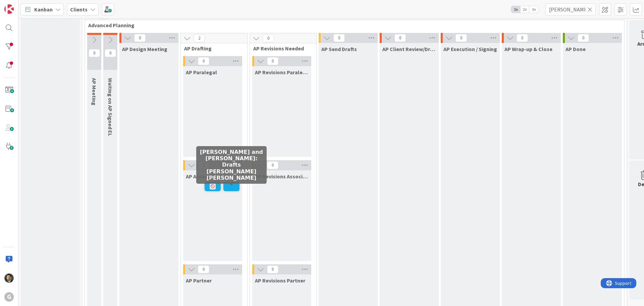 The image size is (644, 306). Describe the element at coordinates (570, 10) in the screenshot. I see `input: Quick Filter...` at that location.